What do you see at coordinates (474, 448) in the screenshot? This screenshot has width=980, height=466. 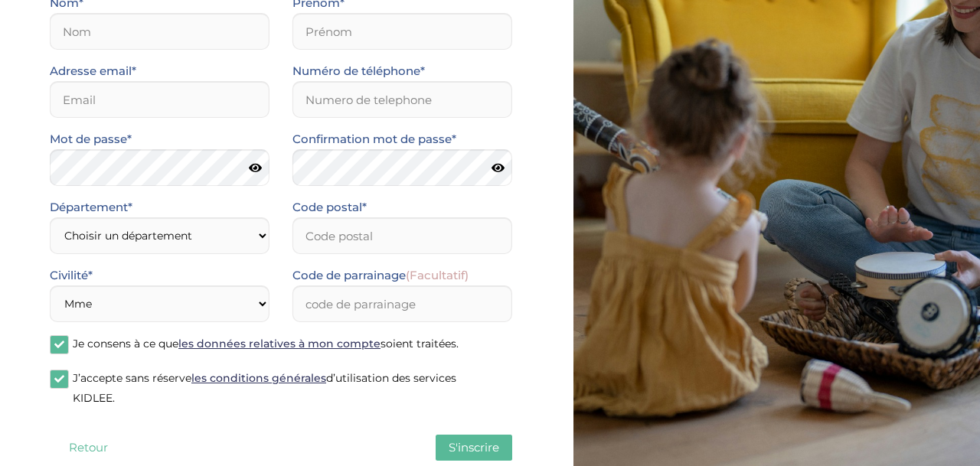 I see `button: S'inscrire` at bounding box center [474, 448].